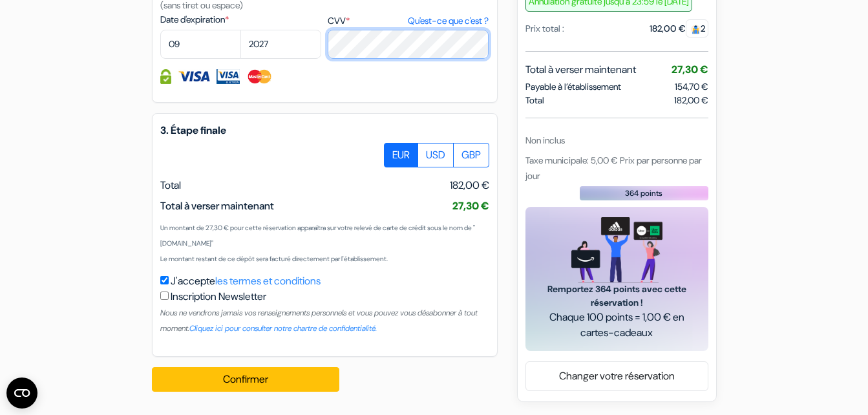 The image size is (868, 415). I want to click on span: Chaque 100 points = 1,00 € en cartes-cadeaux, so click(617, 325).